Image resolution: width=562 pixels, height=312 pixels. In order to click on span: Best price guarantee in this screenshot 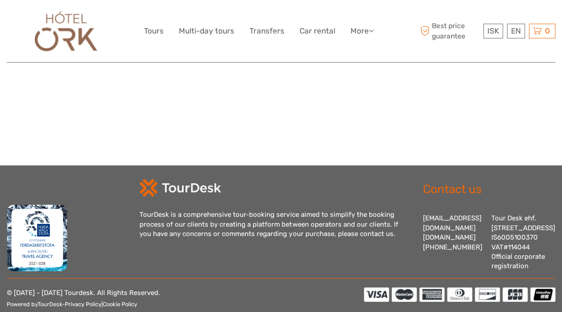, I will do `click(449, 31)`.